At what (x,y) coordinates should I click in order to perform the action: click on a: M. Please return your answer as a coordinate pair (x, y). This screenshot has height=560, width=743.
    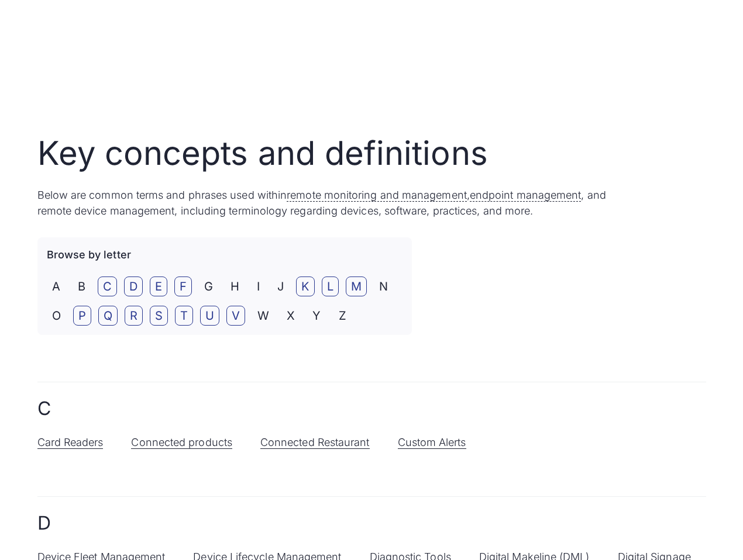
    Looking at the image, I should click on (356, 287).